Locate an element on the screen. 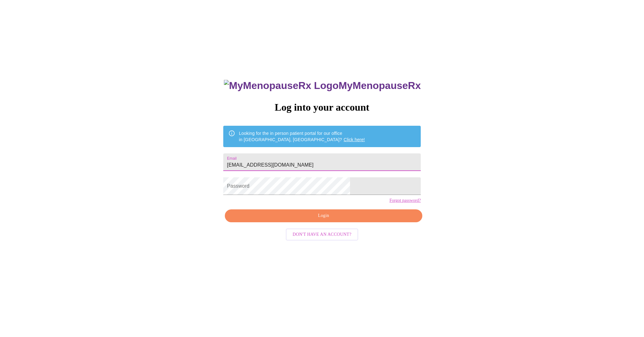 This screenshot has height=337, width=644. a: Click here! is located at coordinates (354, 140).